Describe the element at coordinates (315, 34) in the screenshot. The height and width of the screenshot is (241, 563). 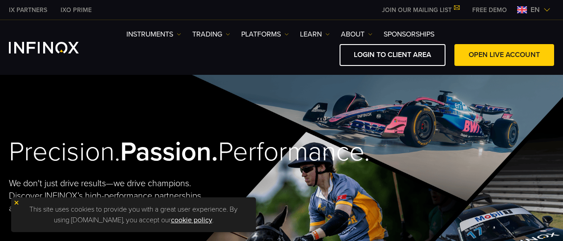
I see `a: Learn` at that location.